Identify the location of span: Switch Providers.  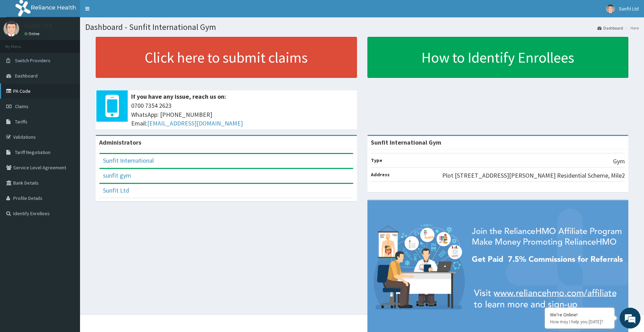
(33, 61).